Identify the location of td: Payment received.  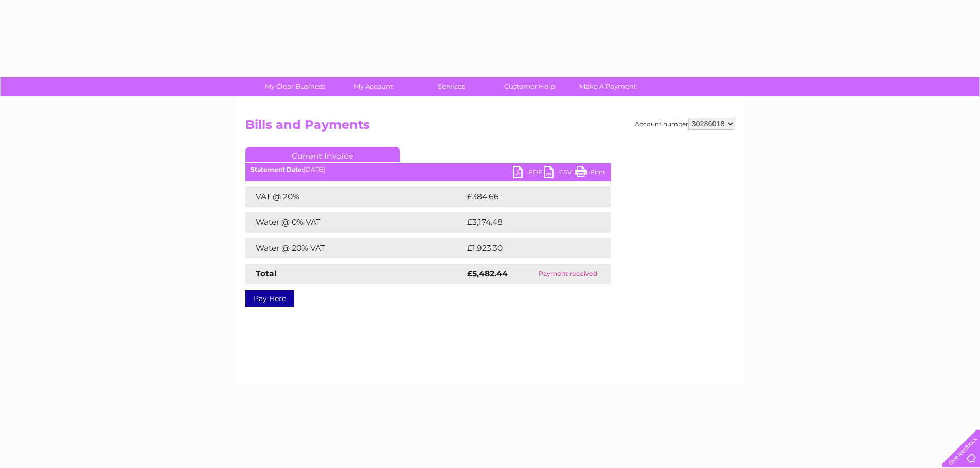
(567, 274).